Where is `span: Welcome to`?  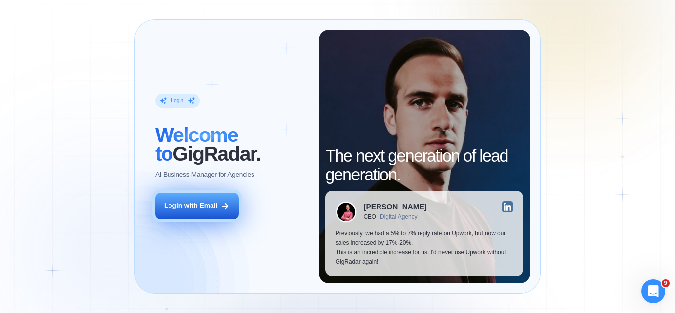 span: Welcome to is located at coordinates (196, 144).